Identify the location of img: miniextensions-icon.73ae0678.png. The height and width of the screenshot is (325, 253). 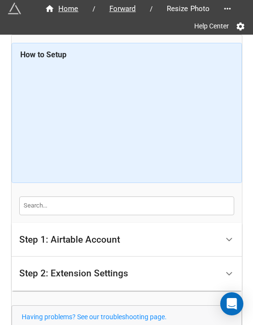
(14, 9).